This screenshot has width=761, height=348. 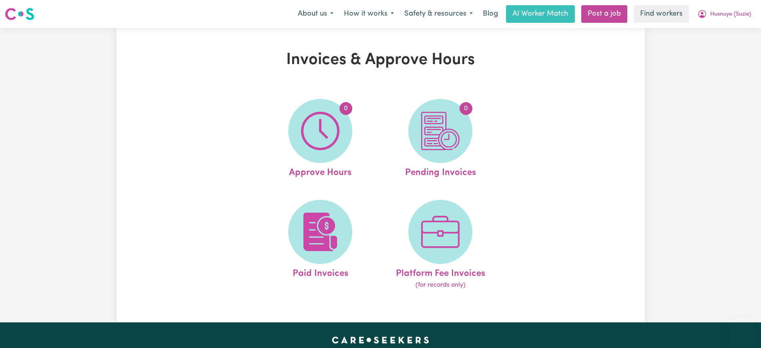 What do you see at coordinates (440, 139) in the screenshot?
I see `a: Pending Invoices` at bounding box center [440, 139].